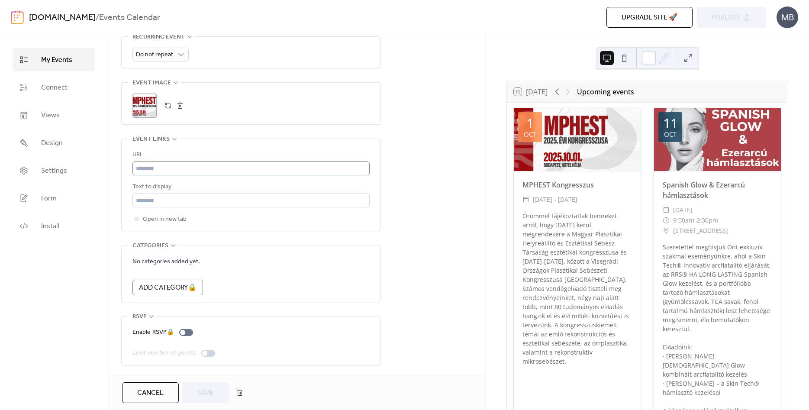  Describe the element at coordinates (54, 171) in the screenshot. I see `span: Settings` at that location.